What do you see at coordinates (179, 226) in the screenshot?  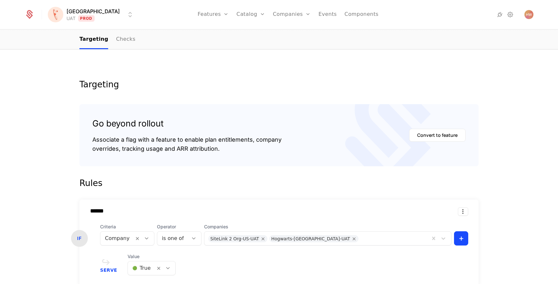 I see `span: Operator` at bounding box center [179, 226].